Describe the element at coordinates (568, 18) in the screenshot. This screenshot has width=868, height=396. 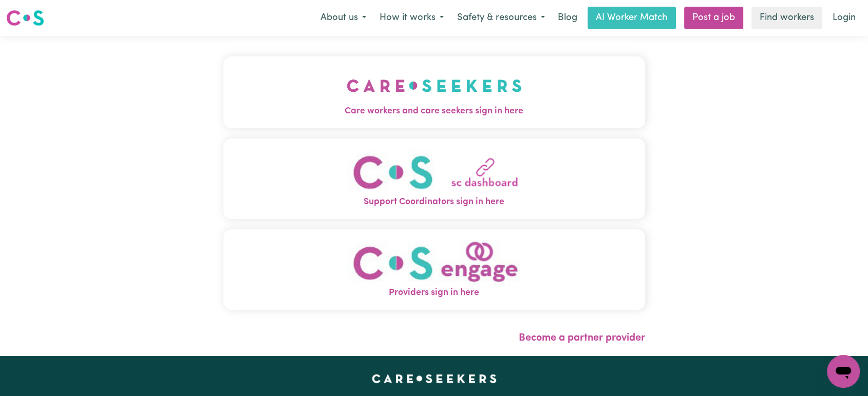
I see `a: Blog` at that location.